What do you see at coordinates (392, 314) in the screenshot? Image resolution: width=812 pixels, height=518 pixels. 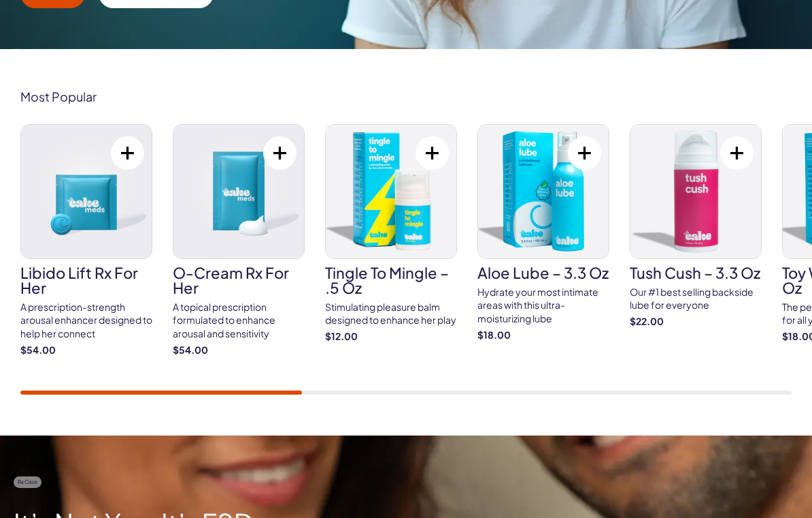 I see `div: Stimulating pleasure balm designed to enhance her play` at bounding box center [392, 314].